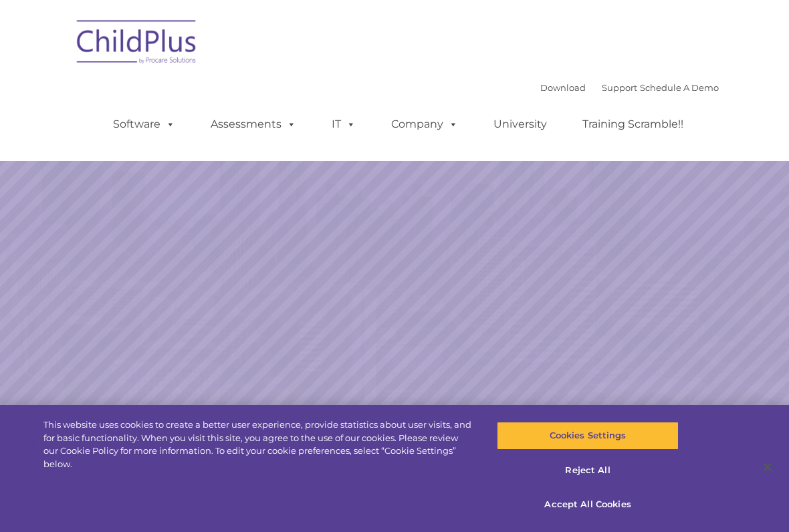 The image size is (789, 532). What do you see at coordinates (619, 88) in the screenshot?
I see `a: Support` at bounding box center [619, 88].